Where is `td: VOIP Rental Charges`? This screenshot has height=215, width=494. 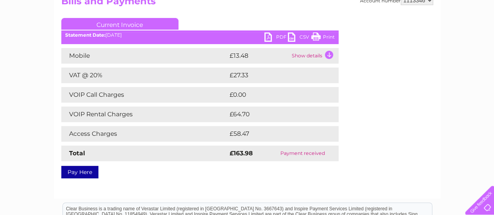
td: VOIP Rental Charges is located at coordinates (144, 114).